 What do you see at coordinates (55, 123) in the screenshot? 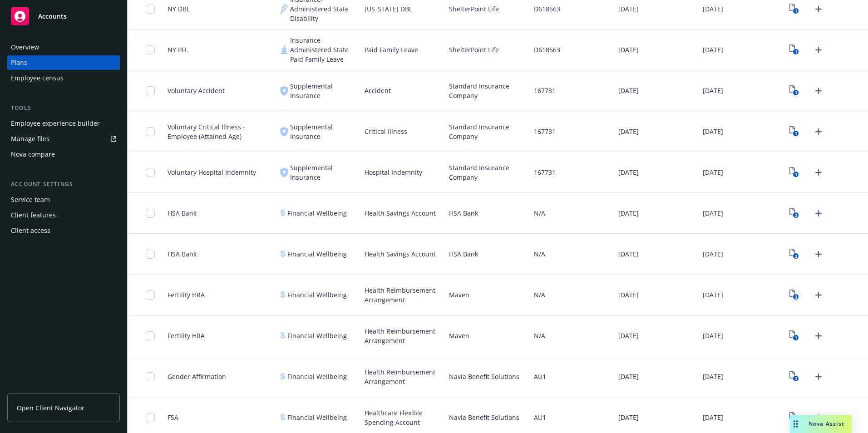
I see `div: Employee experience builder` at bounding box center [55, 123].